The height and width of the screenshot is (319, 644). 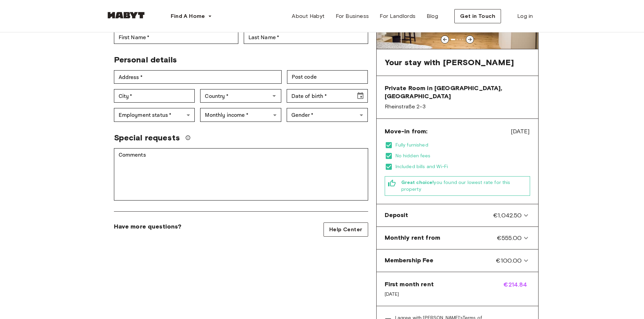 What do you see at coordinates (396, 215) in the screenshot?
I see `span: Deposit` at bounding box center [396, 215].